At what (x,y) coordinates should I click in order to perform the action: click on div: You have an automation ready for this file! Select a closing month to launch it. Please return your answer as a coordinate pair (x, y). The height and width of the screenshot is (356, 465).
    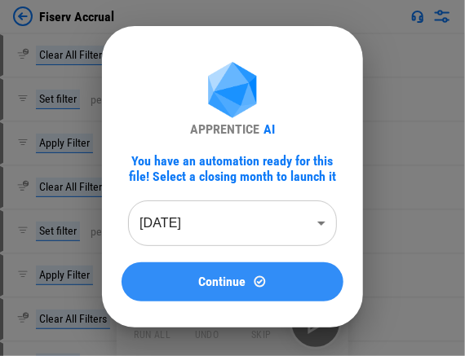
    Looking at the image, I should click on (232, 169).